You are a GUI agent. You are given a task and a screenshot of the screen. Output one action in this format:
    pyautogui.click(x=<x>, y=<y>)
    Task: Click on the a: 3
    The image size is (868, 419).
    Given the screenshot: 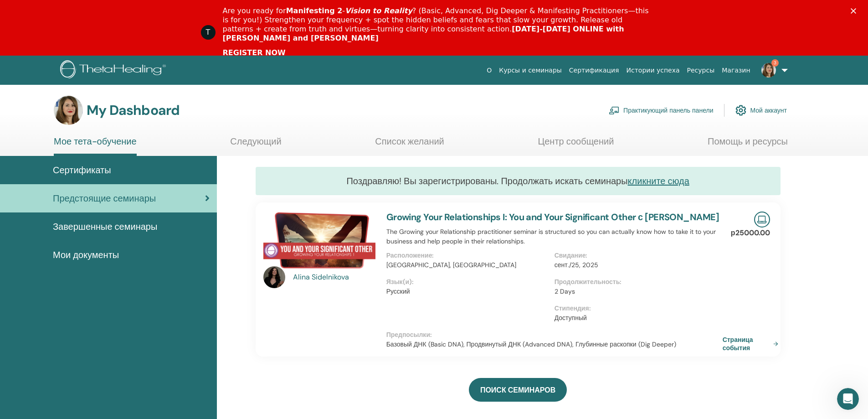 What is the action you would take?
    pyautogui.click(x=773, y=70)
    